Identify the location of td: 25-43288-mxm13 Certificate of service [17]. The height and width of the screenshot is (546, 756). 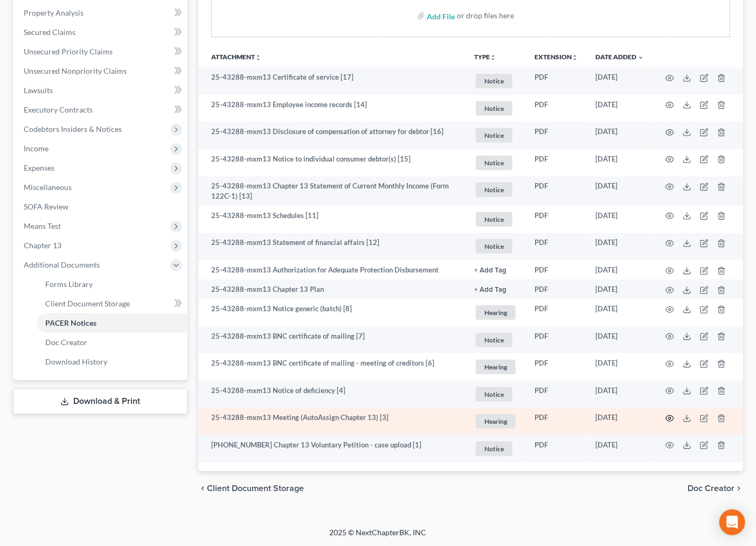
(332, 81).